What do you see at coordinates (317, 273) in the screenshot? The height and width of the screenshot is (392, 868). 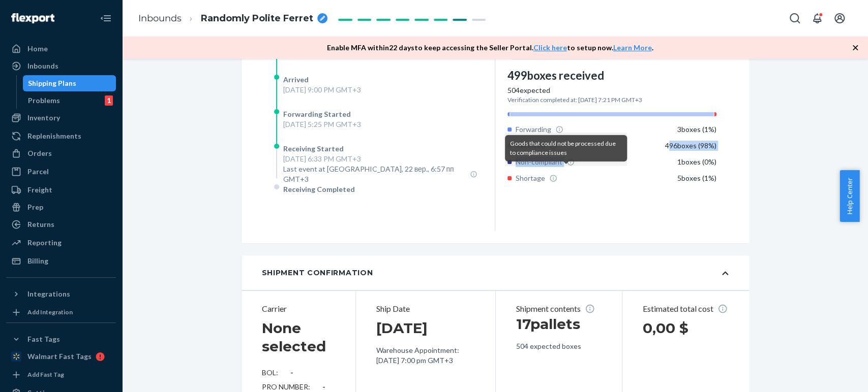 I see `div: Shipment Confirmation` at bounding box center [317, 273].